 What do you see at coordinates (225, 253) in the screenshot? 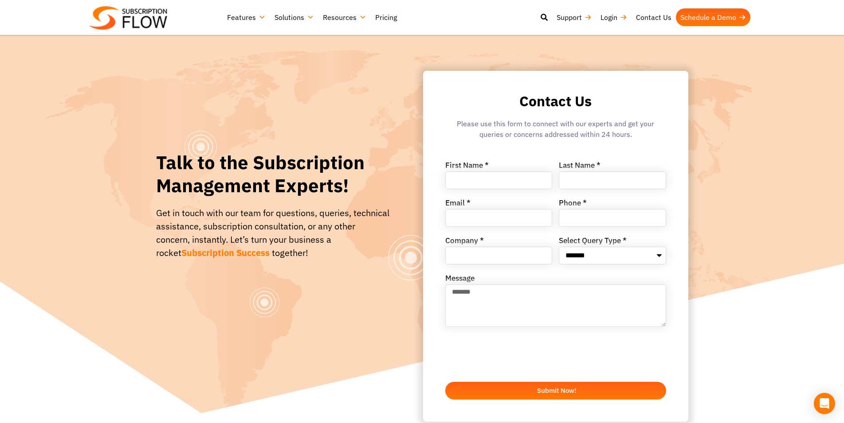
I see `span: Subscription Success` at bounding box center [225, 253].